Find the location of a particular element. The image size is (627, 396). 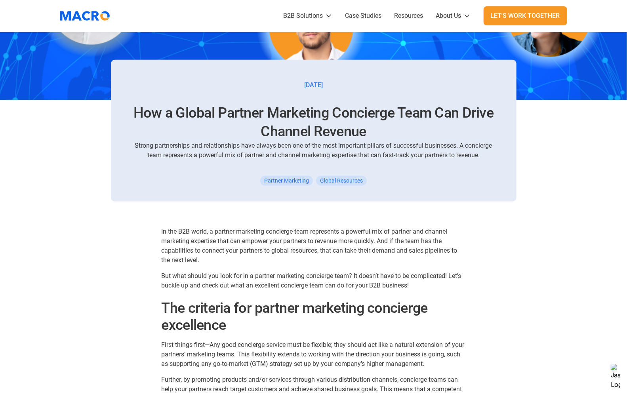

div: Let's Work Together is located at coordinates (525, 16).